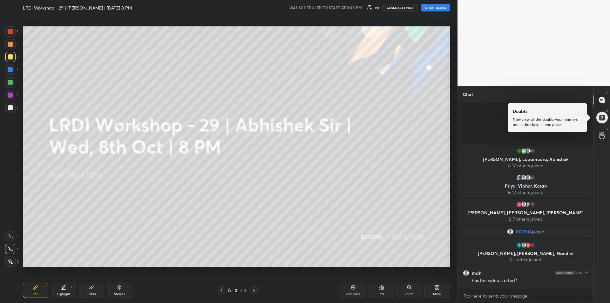 This screenshot has width=610, height=303. What do you see at coordinates (12, 236) in the screenshot?
I see `div: C` at bounding box center [12, 236].